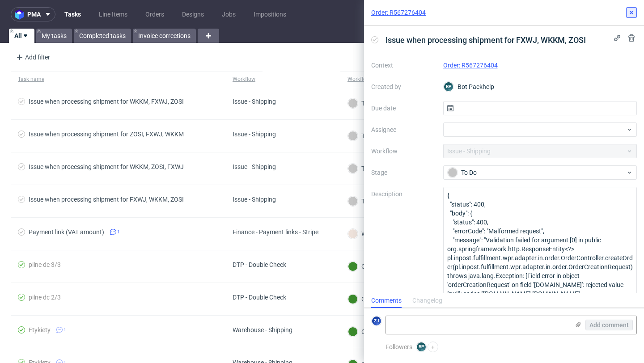  I want to click on div: Workflow, so click(244, 79).